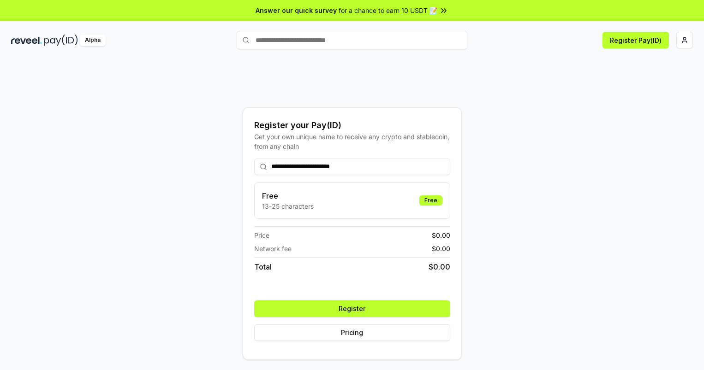 Image resolution: width=704 pixels, height=370 pixels. Describe the element at coordinates (26, 40) in the screenshot. I see `img: reveel_dark` at that location.